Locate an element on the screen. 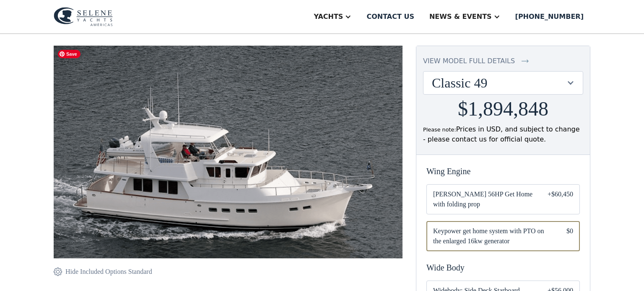 This screenshot has width=644, height=291. div: view model full details is located at coordinates (469, 61).